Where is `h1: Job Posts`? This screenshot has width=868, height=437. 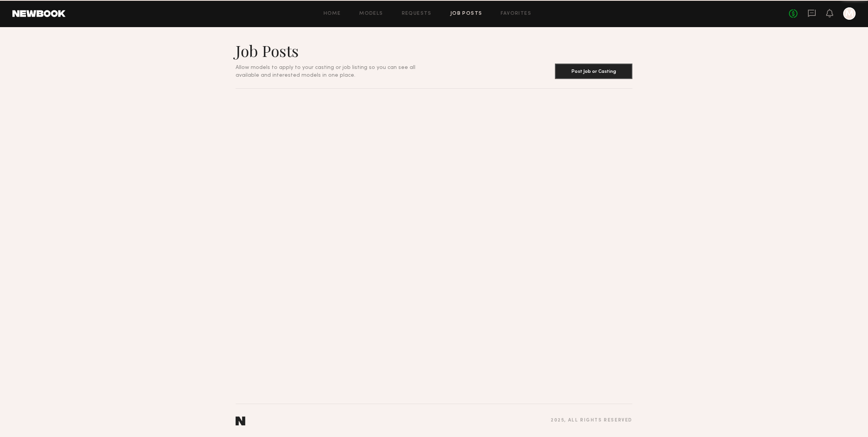 h1: Job Posts is located at coordinates (335, 50).